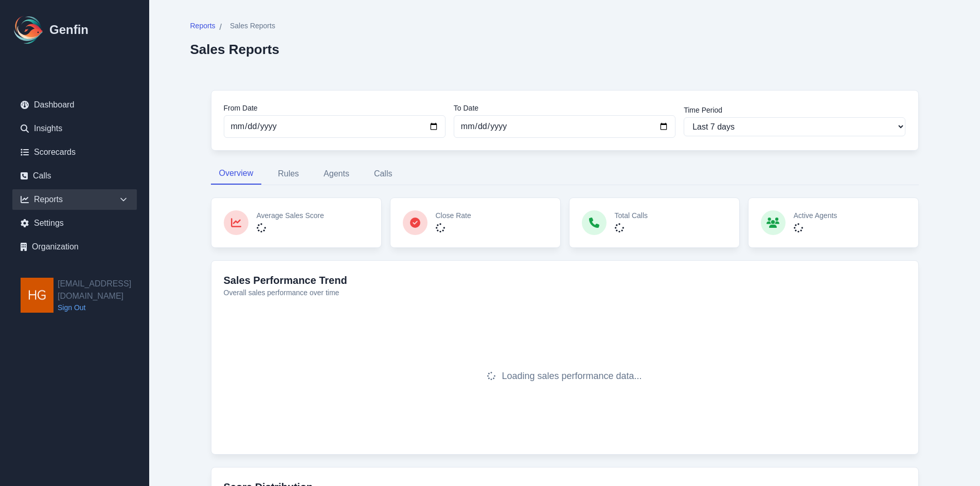 The width and height of the screenshot is (980, 486). I want to click on button: Calls, so click(383, 174).